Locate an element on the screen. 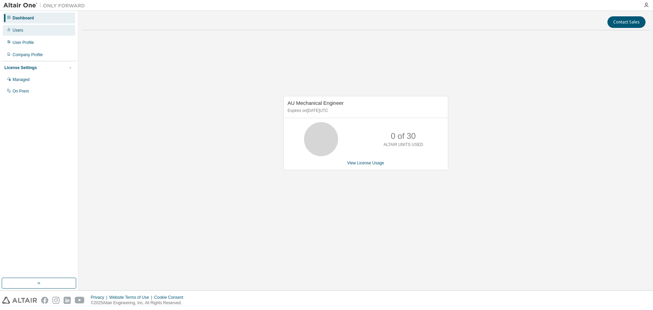  img: instagram.svg is located at coordinates (56, 300).